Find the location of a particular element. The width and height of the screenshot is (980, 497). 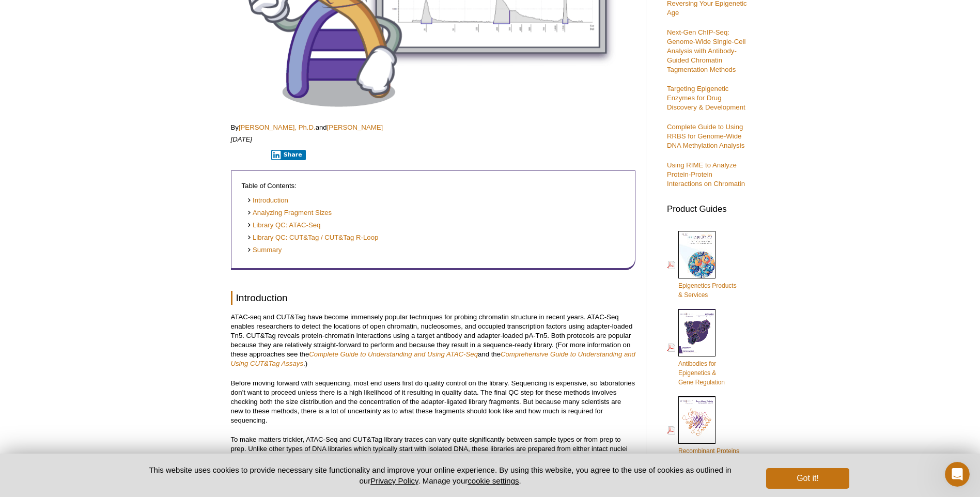

em: Comprehensive Guide to Understanding and Using CUT&Tag Assays is located at coordinates (432, 358).